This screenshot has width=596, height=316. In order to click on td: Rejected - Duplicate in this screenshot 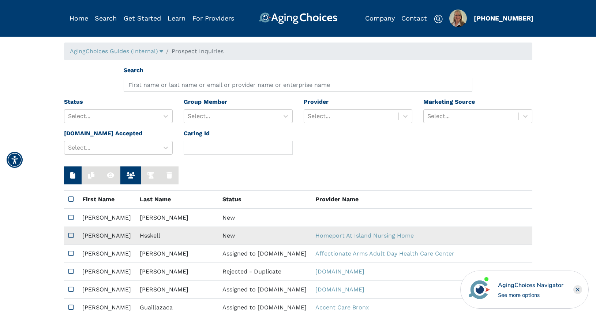, I will do `click(265, 271)`.